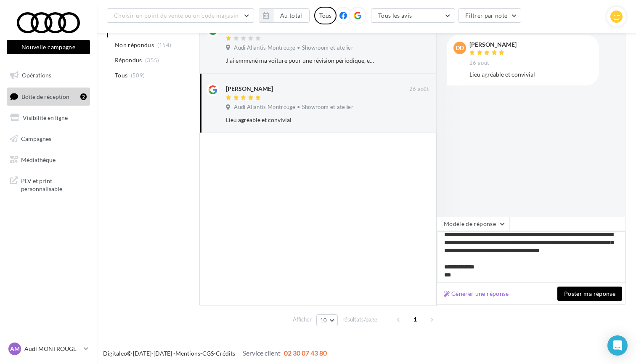  What do you see at coordinates (36, 138) in the screenshot?
I see `span: Campagnes` at bounding box center [36, 138].